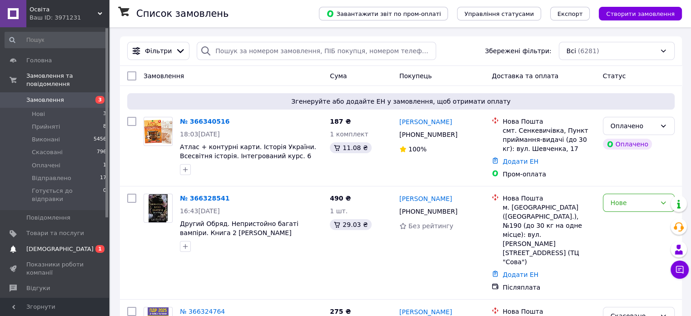  What do you see at coordinates (46, 139) in the screenshot?
I see `span: Виконані` at bounding box center [46, 139].